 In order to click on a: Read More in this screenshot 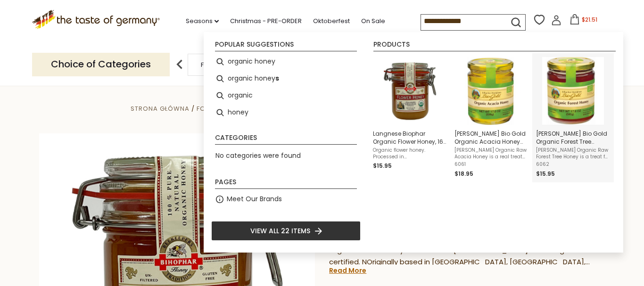, I will do `click(348, 271)`.